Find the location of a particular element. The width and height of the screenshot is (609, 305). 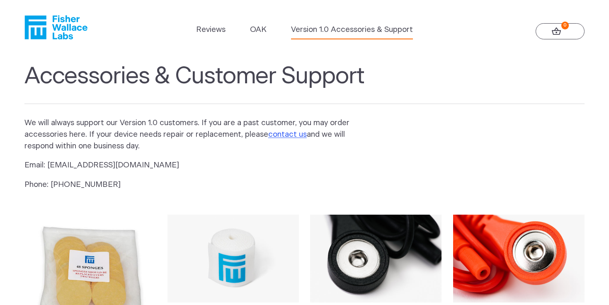

h1: Accessories & Customer Support is located at coordinates (305, 83).